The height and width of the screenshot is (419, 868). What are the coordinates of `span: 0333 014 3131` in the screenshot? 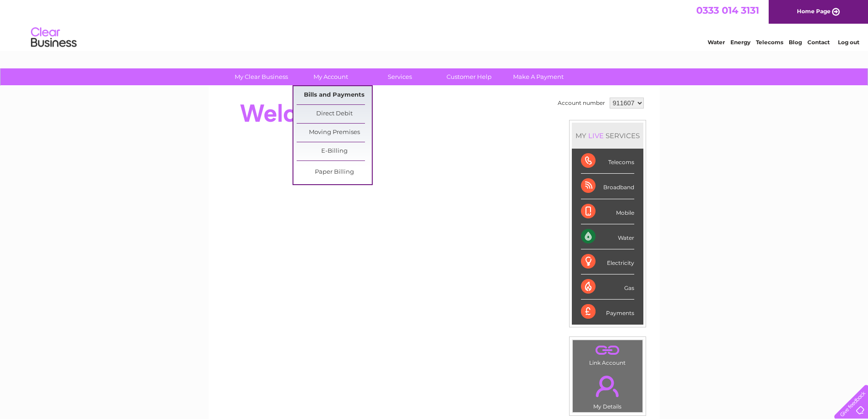 It's located at (728, 10).